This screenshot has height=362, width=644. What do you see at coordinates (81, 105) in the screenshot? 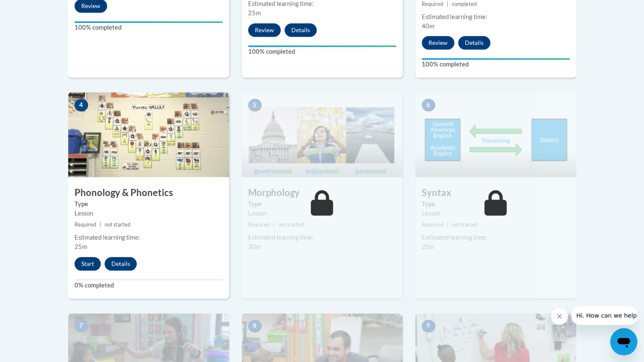
I see `span: 4` at bounding box center [81, 105].